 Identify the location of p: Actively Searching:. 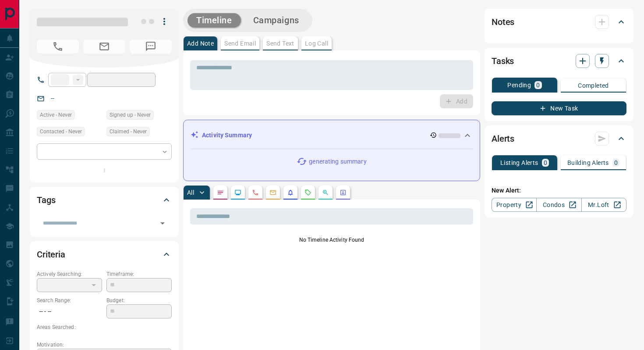
(69, 274).